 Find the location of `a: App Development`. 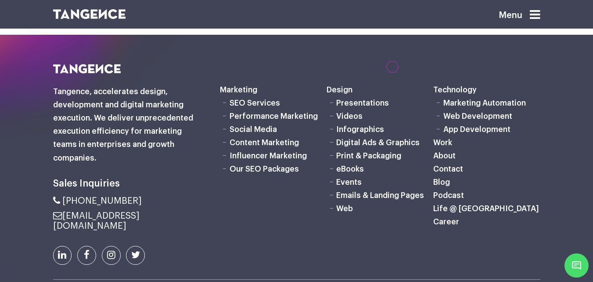

a: App Development is located at coordinates (477, 129).